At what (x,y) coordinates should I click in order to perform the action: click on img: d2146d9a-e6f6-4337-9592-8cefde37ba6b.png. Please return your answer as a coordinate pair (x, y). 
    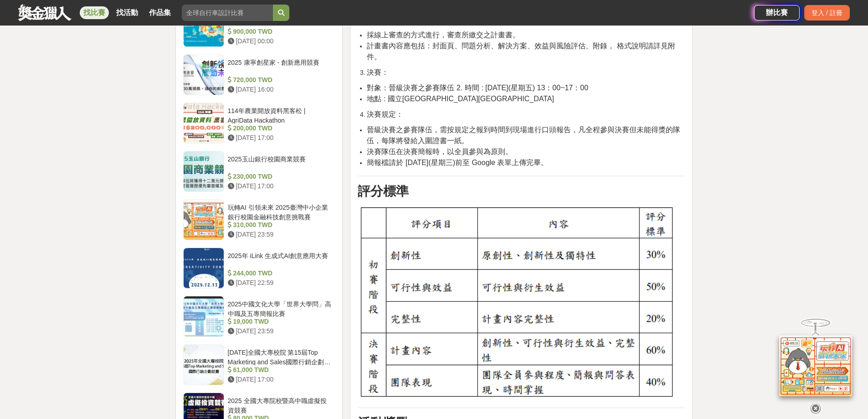
    Looking at the image, I should click on (816, 366).